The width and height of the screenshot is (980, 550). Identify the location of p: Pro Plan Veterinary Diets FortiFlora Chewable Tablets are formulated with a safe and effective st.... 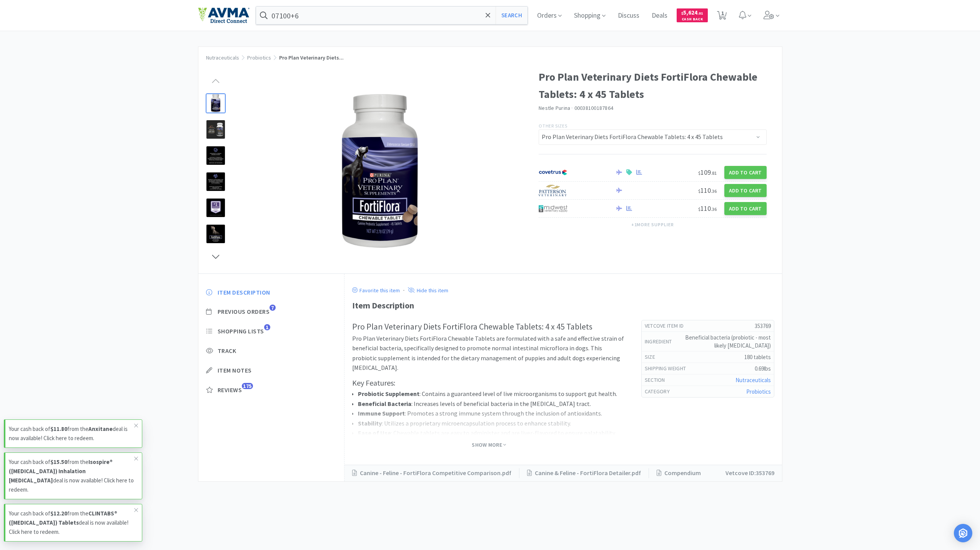
(489, 354).